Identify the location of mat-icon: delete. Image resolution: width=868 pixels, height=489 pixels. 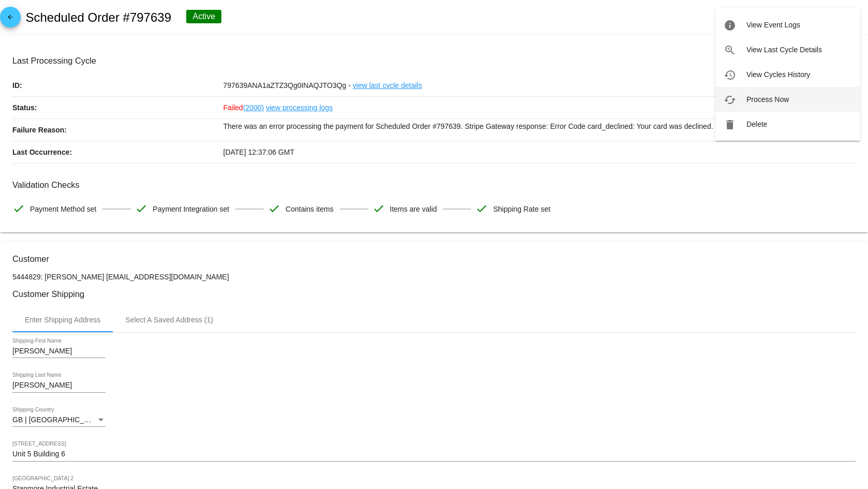
(729, 125).